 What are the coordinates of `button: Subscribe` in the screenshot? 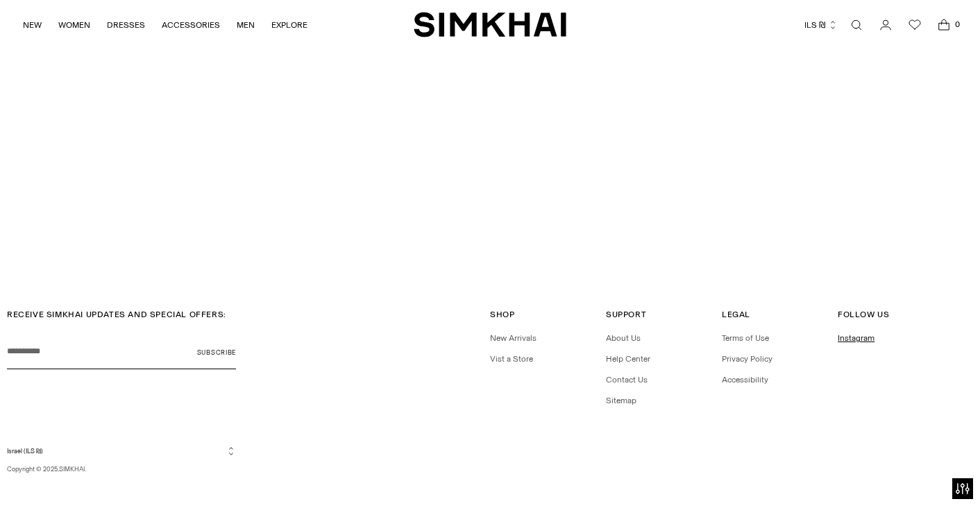 It's located at (216, 352).